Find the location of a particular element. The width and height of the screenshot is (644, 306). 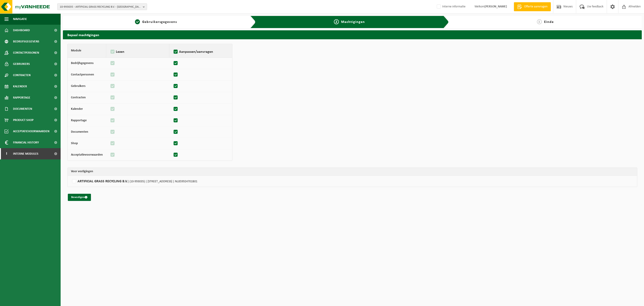

span: Dashboard is located at coordinates (21, 30).